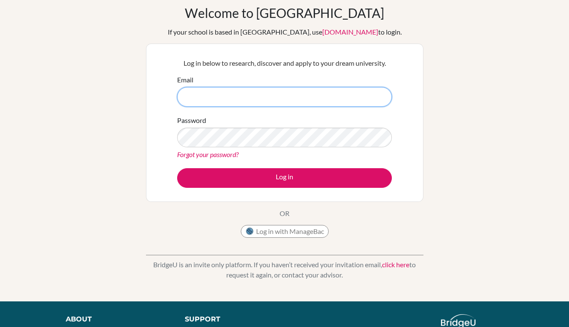 Image resolution: width=569 pixels, height=327 pixels. I want to click on p: Log in below to research, discover and apply to your dream university., so click(284, 63).